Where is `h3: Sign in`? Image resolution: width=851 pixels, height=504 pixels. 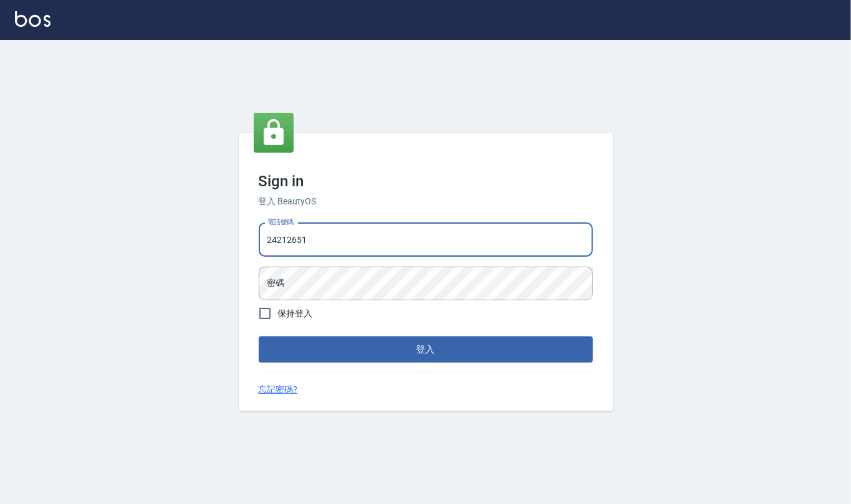 h3: Sign in is located at coordinates (426, 182).